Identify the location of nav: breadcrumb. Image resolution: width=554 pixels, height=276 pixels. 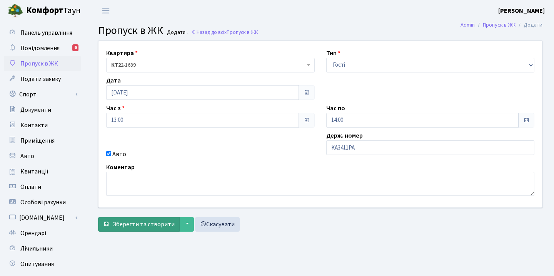
(502, 25).